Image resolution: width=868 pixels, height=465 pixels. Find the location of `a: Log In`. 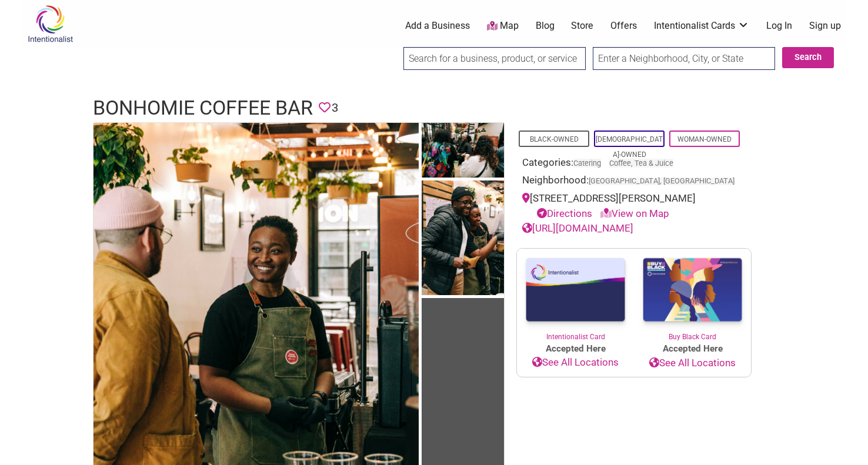

a: Log In is located at coordinates (779, 26).